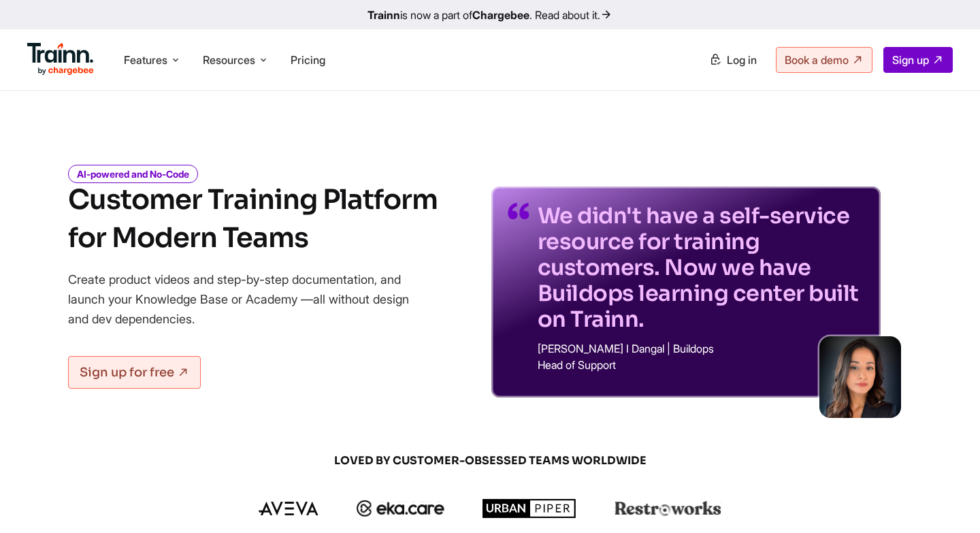 The image size is (980, 533). What do you see at coordinates (519, 211) in the screenshot?
I see `img: quotes-purple.41a7099.svg` at bounding box center [519, 211].